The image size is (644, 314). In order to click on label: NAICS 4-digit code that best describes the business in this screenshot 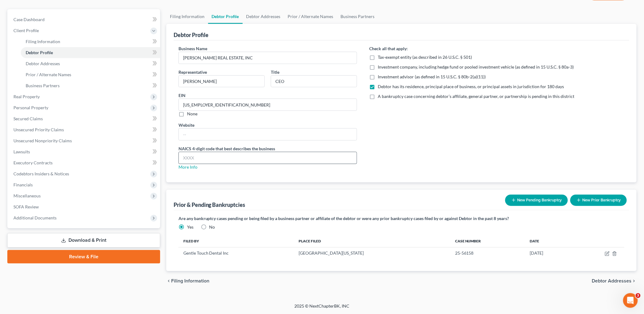, I will do `click(227, 148)`.